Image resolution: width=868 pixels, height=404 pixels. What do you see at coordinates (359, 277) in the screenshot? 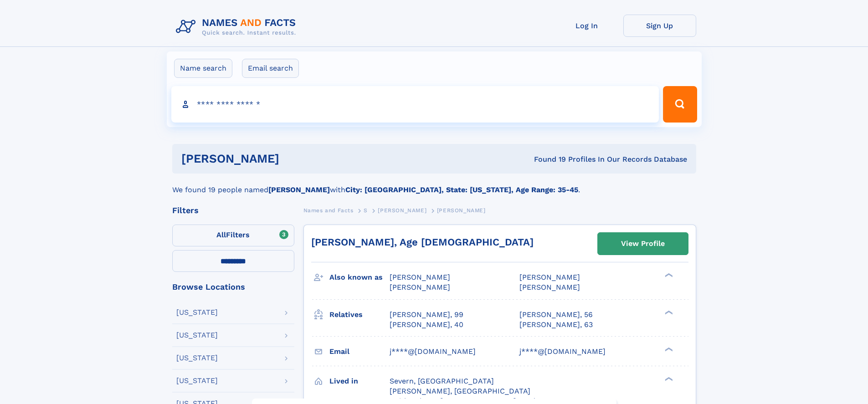
I see `h3: Also known as` at bounding box center [359, 277].